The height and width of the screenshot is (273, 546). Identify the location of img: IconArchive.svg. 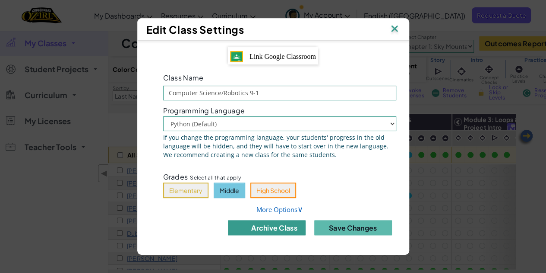
(241, 227).